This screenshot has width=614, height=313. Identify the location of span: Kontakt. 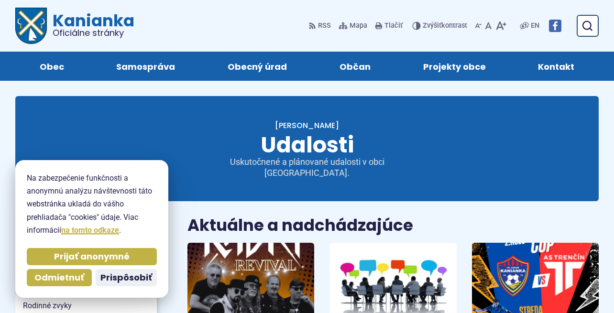
(556, 66).